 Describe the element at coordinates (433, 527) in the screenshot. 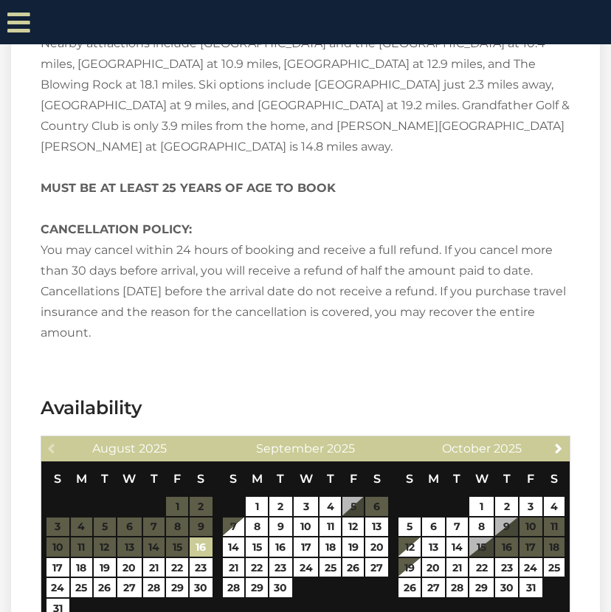

I see `a: 6` at that location.